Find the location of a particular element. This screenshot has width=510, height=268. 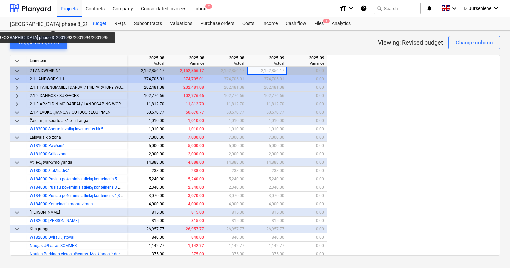

a: Income is located at coordinates (270, 24).